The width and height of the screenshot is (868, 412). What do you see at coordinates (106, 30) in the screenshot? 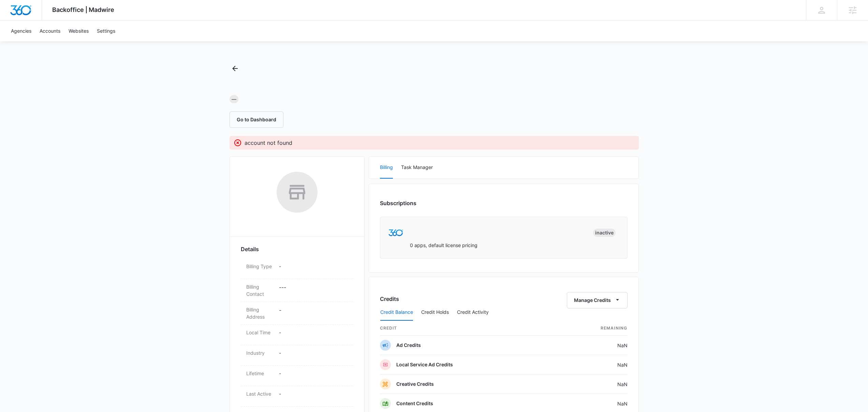
I see `a: Settings` at bounding box center [106, 30].